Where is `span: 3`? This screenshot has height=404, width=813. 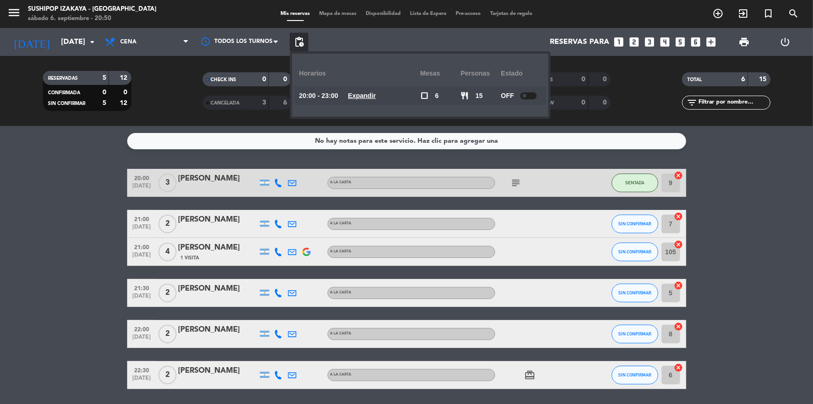 span: 3 is located at coordinates (167, 183).